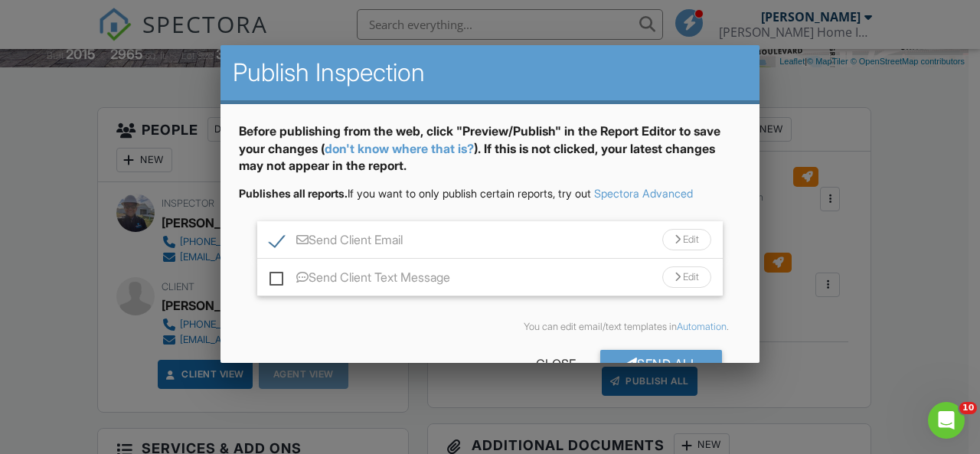 This screenshot has width=980, height=454. What do you see at coordinates (968, 408) in the screenshot?
I see `span: 10` at bounding box center [968, 408].